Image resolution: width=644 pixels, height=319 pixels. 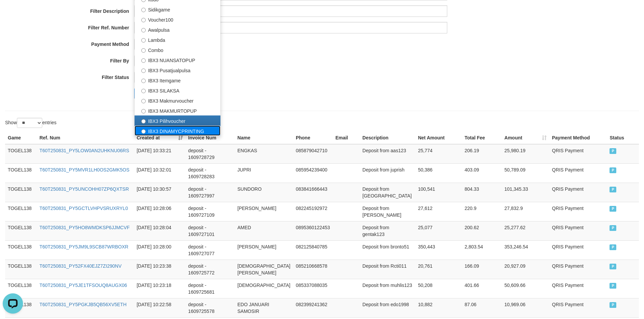 What do you see at coordinates (178, 60) in the screenshot?
I see `label: IBX3 NUANSATOPUP` at bounding box center [178, 60].